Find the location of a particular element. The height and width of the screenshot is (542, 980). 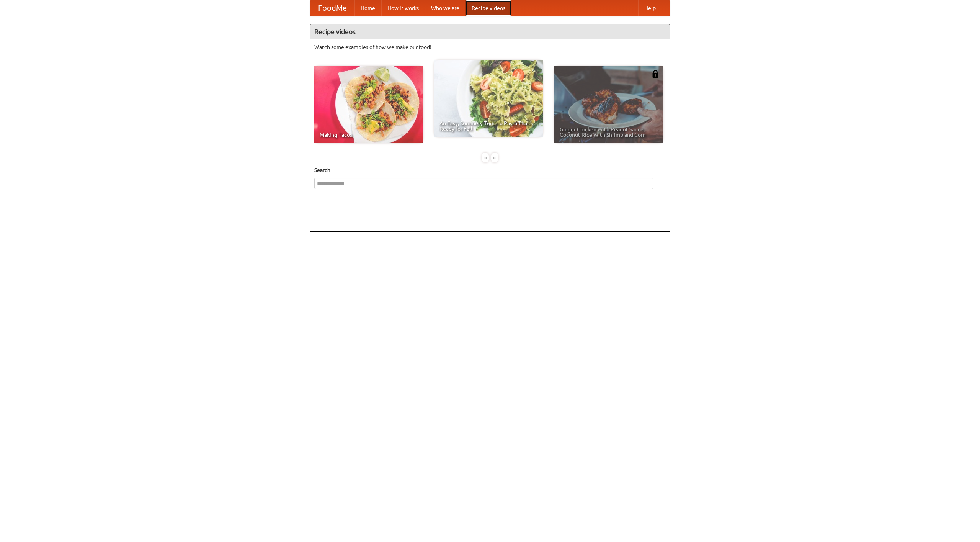

p: Watch some examples of how we make our food! is located at coordinates (490, 47).